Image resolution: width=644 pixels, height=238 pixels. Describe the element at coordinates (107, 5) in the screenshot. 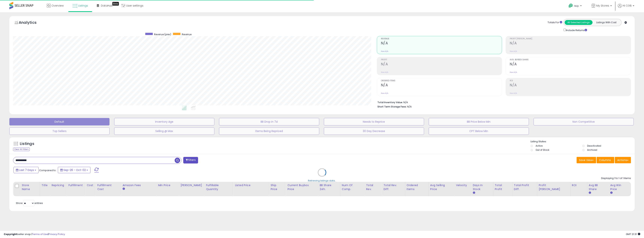

I see `span: DataHub` at that location.